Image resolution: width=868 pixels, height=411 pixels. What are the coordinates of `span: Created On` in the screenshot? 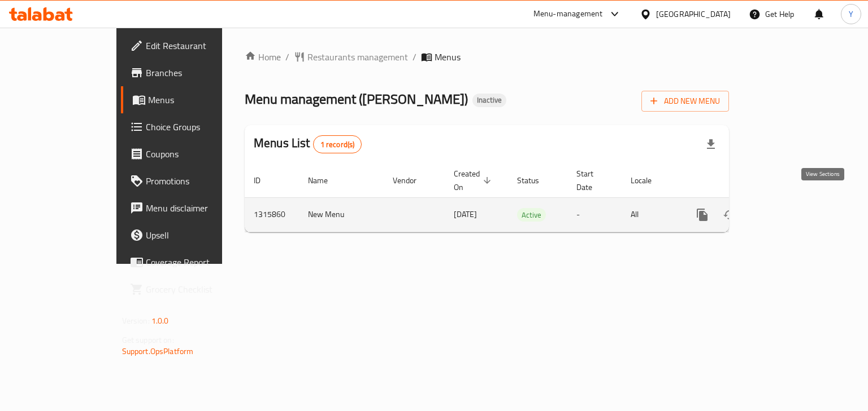 It's located at (474, 181).